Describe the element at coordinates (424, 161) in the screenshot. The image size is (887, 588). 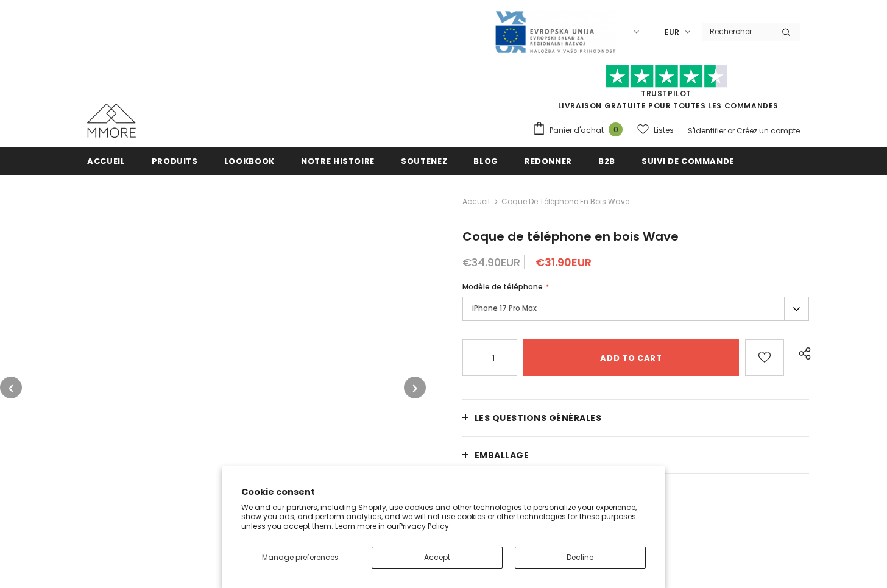
I see `span: soutenez` at that location.